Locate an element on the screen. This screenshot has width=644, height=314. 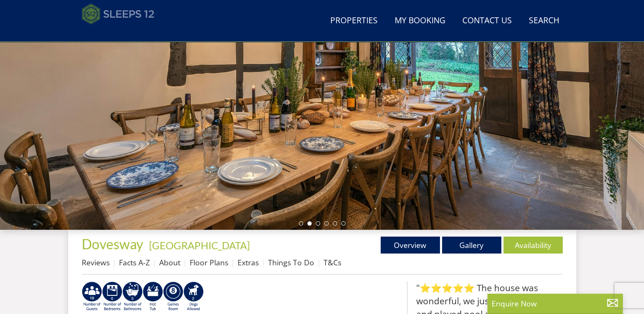
img: AD_4nXe7_8LrJK20fD9VNWAdfykBvHkWcczWBt5QOadXbvIwJqtaRaRf-iI0SeDpMmH1MdC9T1Vy22FMXzzjMAvSuTB5cJ7z5... is located at coordinates (194, 297).